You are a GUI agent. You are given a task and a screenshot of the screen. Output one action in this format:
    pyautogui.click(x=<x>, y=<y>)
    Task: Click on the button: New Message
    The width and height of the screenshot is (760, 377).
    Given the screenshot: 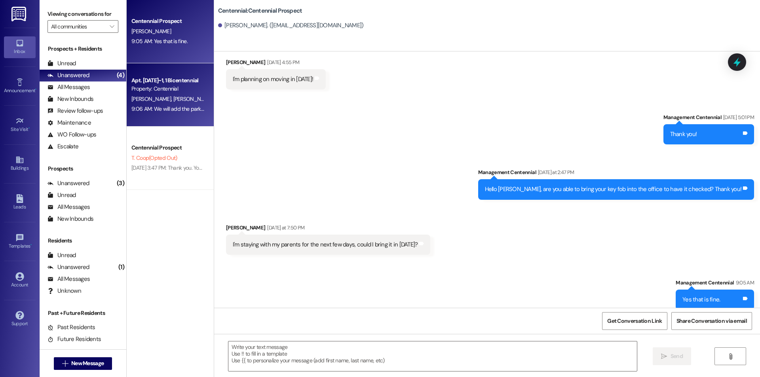 What is the action you would take?
    pyautogui.click(x=83, y=364)
    